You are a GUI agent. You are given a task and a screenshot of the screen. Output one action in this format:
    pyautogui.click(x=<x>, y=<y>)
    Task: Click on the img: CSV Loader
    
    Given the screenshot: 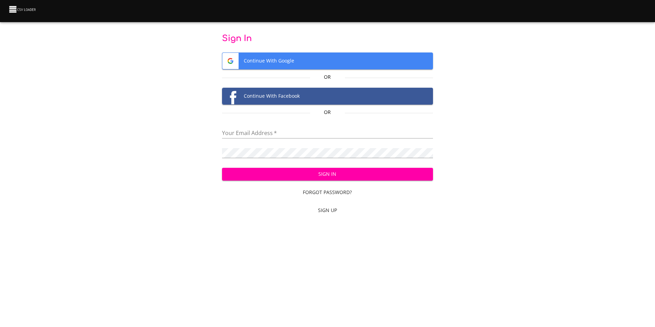 What is the action you would take?
    pyautogui.click(x=23, y=9)
    